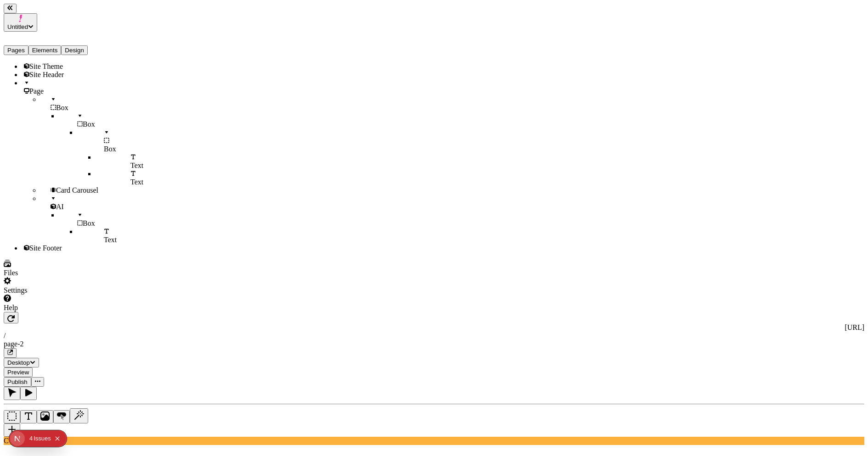  I want to click on span: Untitled, so click(18, 27).